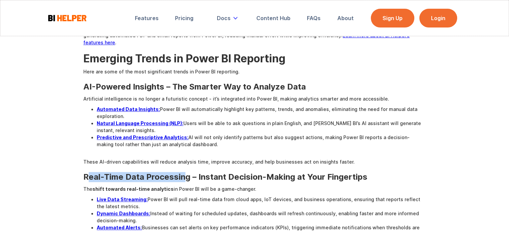 This screenshot has width=509, height=233. I want to click on a: Predictive and Prescriptive Analytics:, so click(143, 137).